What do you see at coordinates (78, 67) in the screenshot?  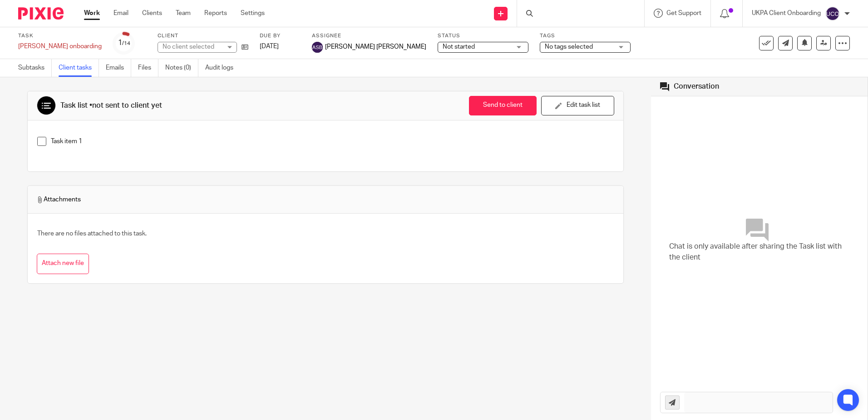 I see `a: Client tasks` at bounding box center [78, 67].